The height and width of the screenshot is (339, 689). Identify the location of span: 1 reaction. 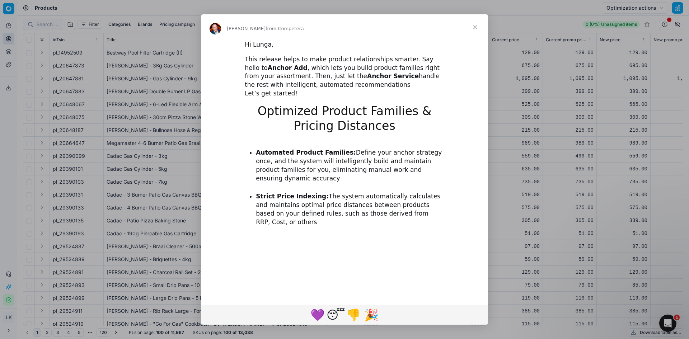
(354, 315).